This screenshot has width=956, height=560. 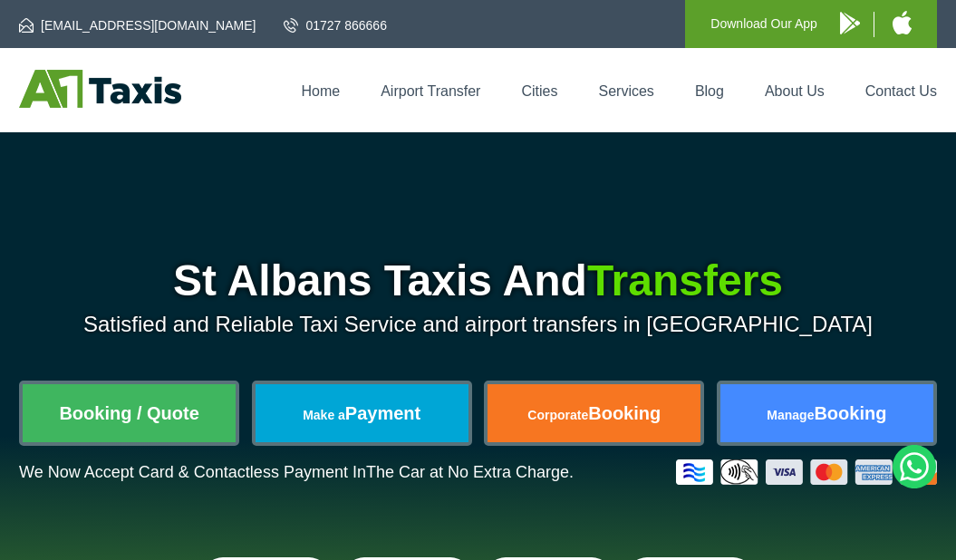 I want to click on a: Contact Us, so click(x=900, y=90).